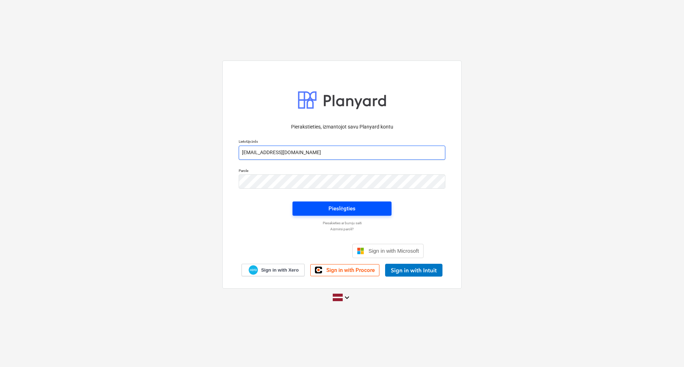 The image size is (684, 367). What do you see at coordinates (342, 209) in the screenshot?
I see `button: Pieslēgties` at bounding box center [342, 209].